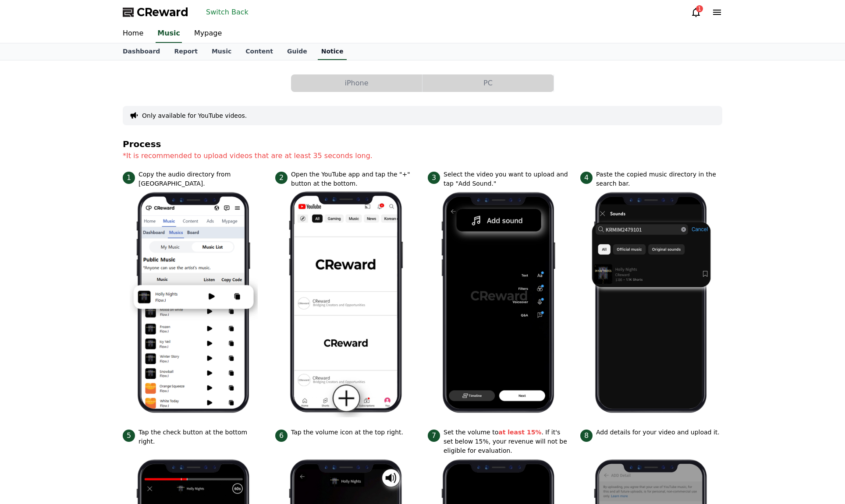 The height and width of the screenshot is (504, 845). What do you see at coordinates (699, 9) in the screenshot?
I see `div: 1` at bounding box center [699, 9].